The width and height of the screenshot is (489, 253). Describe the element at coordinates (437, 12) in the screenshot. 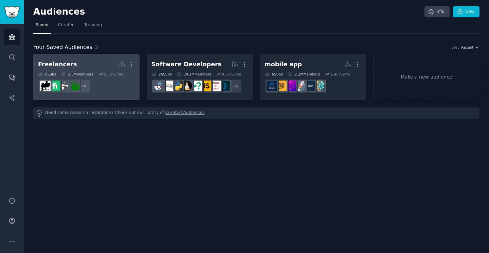

I see `a: Info` at that location.